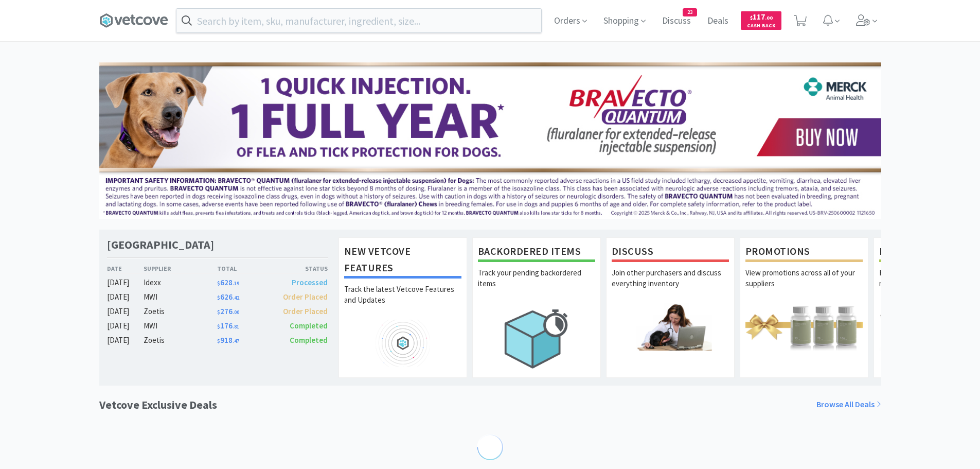 Image resolution: width=980 pixels, height=469 pixels. Describe the element at coordinates (490, 141) in the screenshot. I see `img: 3ffb5edee65b4d9ab6d7b0afa510b01f.jpg` at that location.